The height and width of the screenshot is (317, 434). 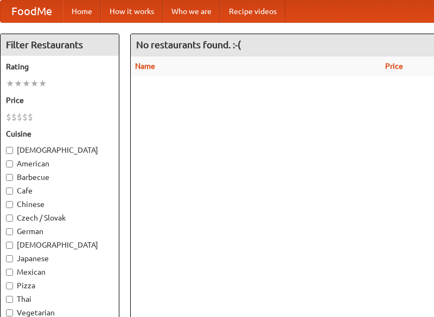 I want to click on label: Cafe, so click(x=60, y=191).